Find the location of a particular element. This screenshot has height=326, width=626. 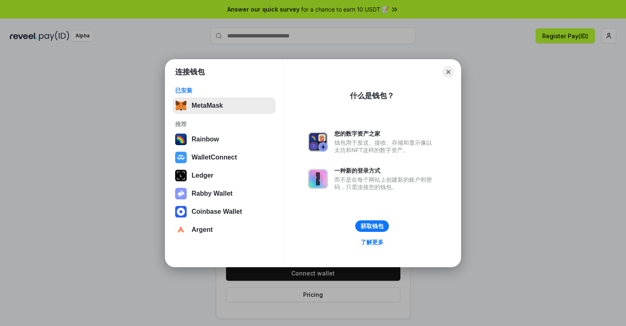

div: 您的数字资产之家 is located at coordinates (385, 133).